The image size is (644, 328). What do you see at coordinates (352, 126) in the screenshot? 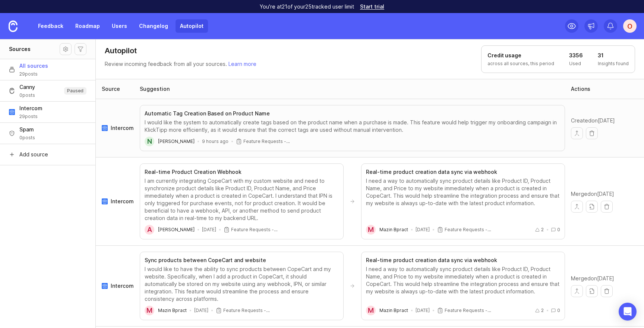
I see `div: I would like the system to automatically create tags based on the product name when a purchase is...` at bounding box center [352, 126].